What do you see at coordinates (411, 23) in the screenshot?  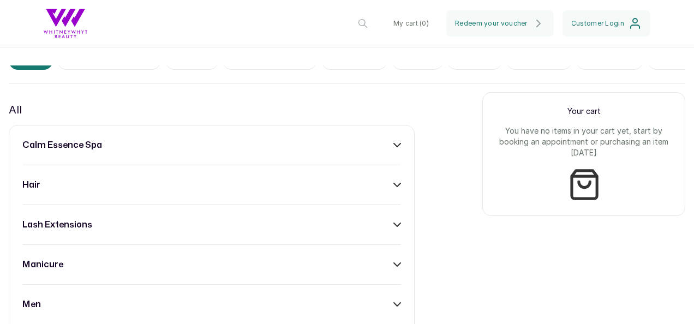 I see `button: My cart (0)` at bounding box center [411, 23].